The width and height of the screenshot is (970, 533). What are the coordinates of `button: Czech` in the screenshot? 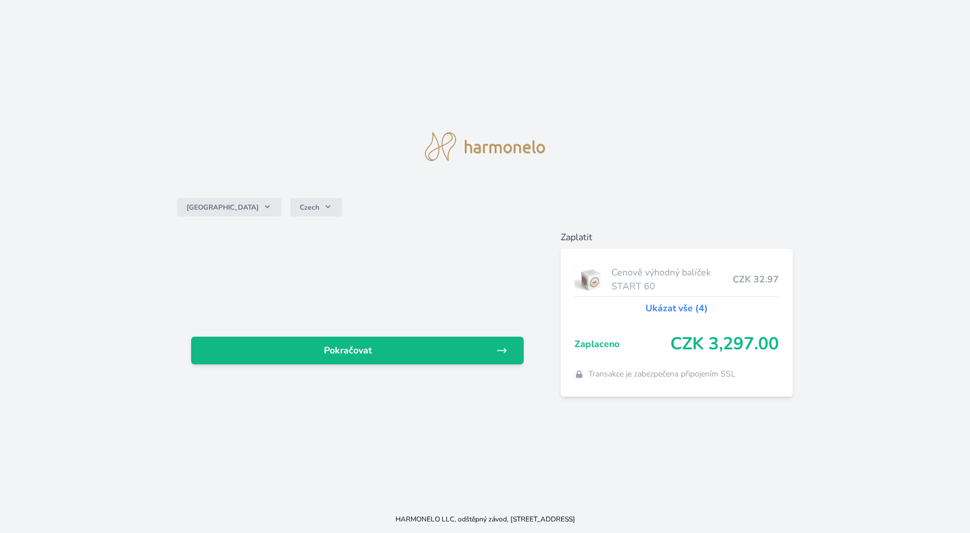 It's located at (316, 207).